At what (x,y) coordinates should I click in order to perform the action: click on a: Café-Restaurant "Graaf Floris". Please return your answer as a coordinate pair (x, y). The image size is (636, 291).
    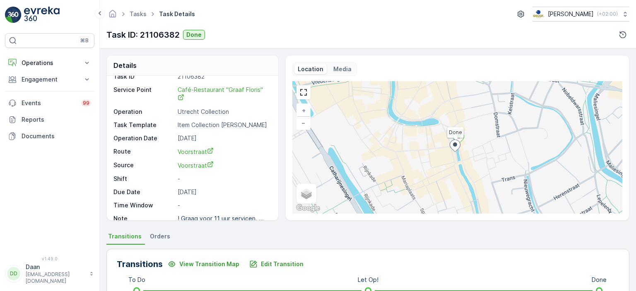
    Looking at the image, I should click on (223, 94).